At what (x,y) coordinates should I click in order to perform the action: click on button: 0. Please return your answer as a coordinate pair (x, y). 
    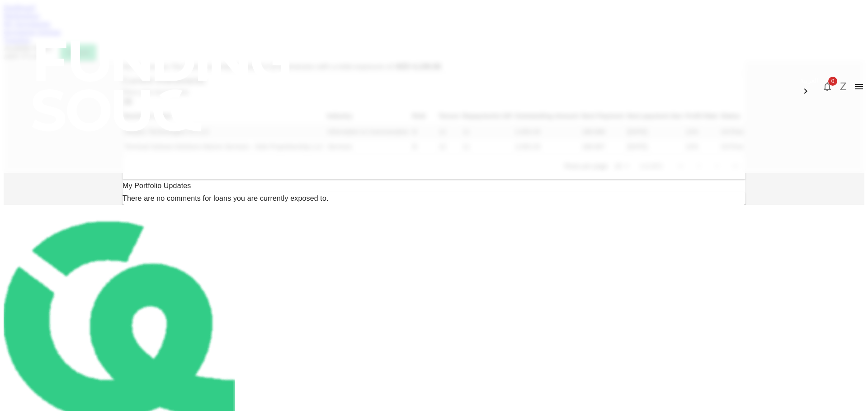
    Looking at the image, I should click on (827, 87).